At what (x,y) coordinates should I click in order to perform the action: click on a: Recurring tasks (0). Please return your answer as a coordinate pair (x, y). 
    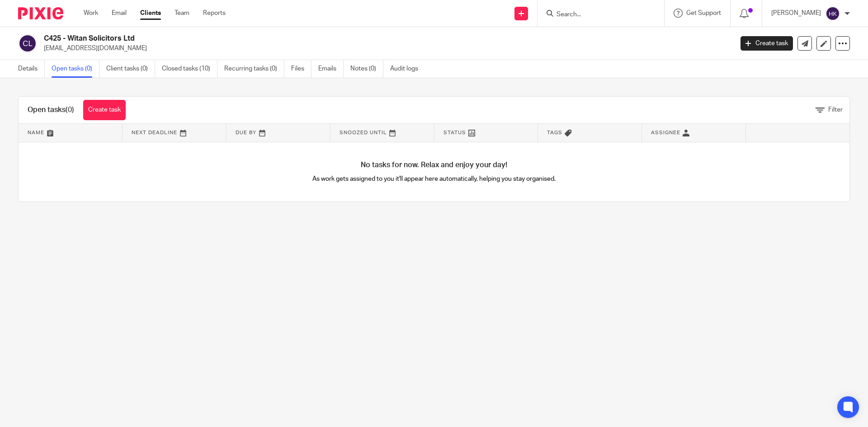
    Looking at the image, I should click on (254, 68).